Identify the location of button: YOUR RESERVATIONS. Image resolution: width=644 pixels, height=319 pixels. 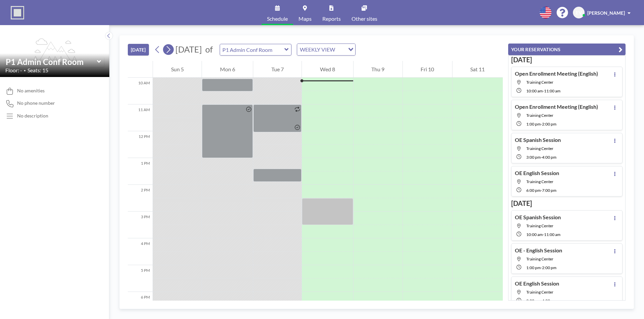
(567, 49).